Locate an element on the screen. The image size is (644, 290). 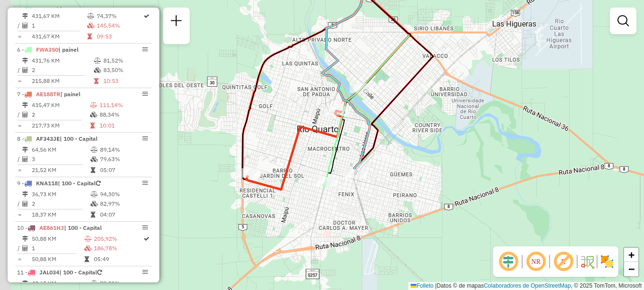
td: 21,52 KM is located at coordinates (61, 170).